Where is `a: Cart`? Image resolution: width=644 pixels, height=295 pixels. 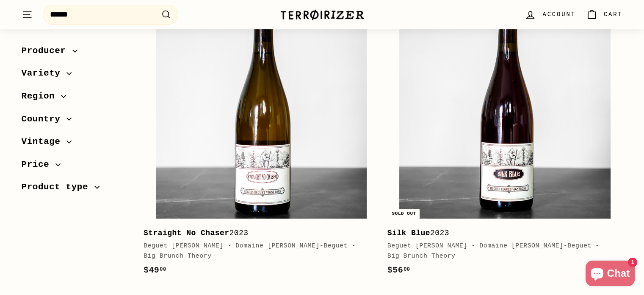
a: Cart is located at coordinates (604, 14).